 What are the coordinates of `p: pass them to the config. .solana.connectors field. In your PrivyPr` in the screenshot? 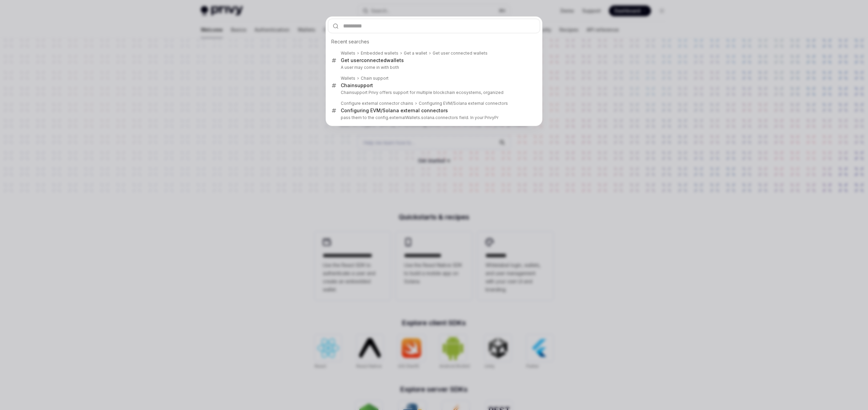 It's located at (434, 118).